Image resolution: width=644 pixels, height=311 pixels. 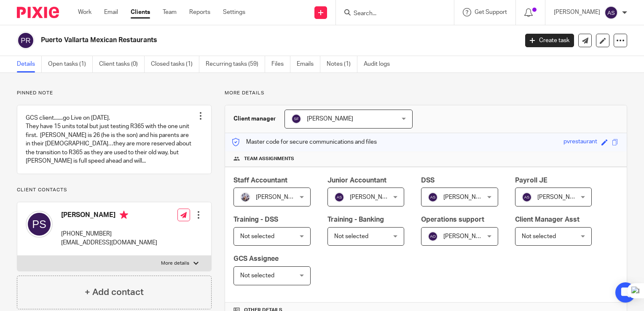 I want to click on a: Work, so click(x=84, y=12).